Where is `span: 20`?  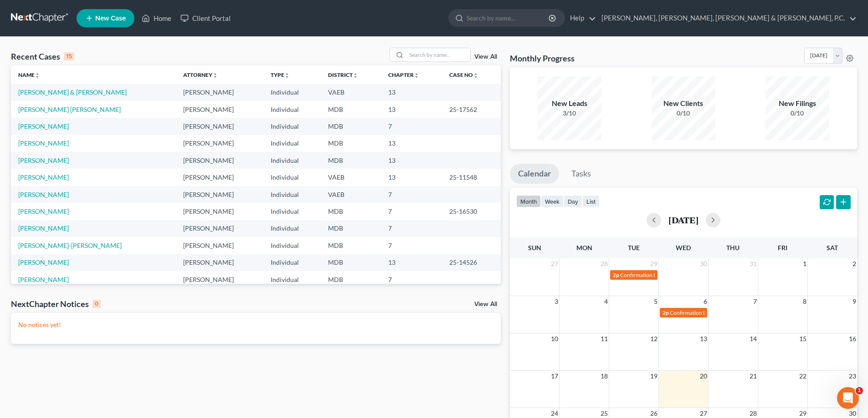 span: 20 is located at coordinates (704, 376).